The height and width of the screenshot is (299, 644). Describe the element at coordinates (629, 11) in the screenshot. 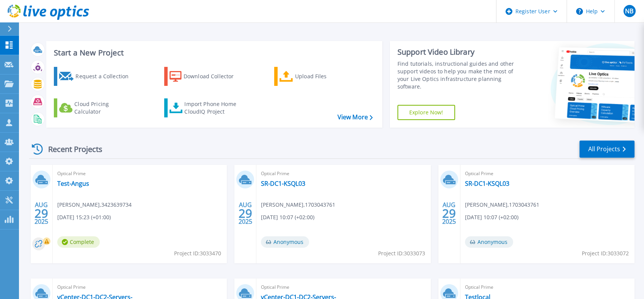

I see `span: NB` at that location.